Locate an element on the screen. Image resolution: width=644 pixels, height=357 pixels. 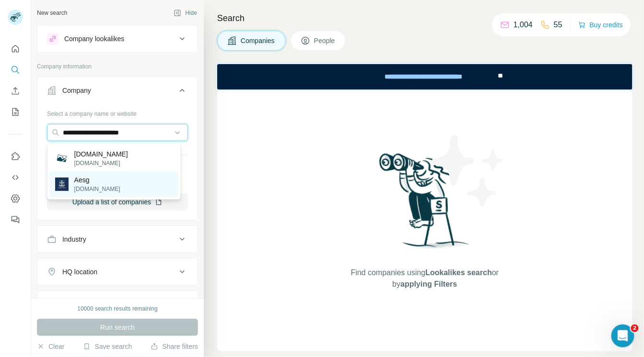
button: My lists is located at coordinates (16, 112).